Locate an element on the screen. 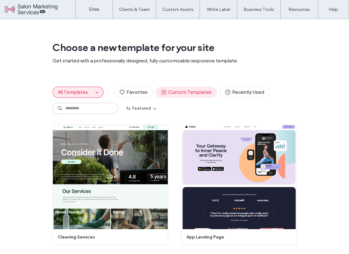  label: Resources is located at coordinates (299, 9).